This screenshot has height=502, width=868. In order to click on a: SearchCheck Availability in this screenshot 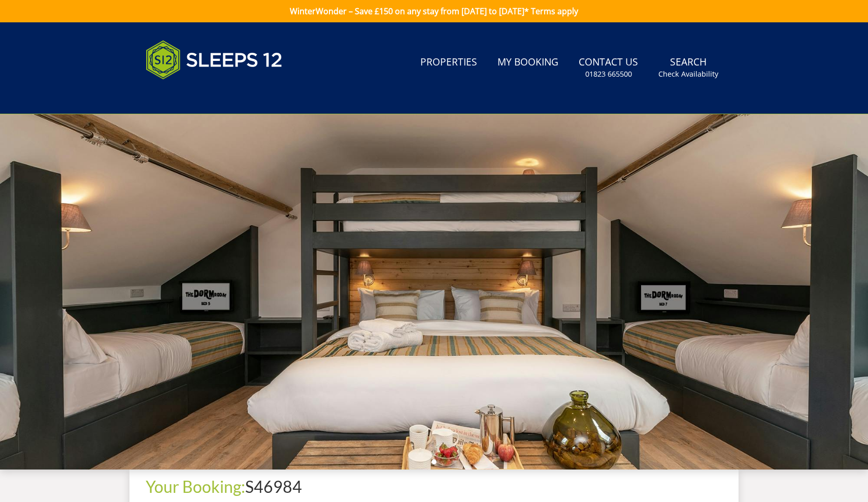, I will do `click(689, 67)`.